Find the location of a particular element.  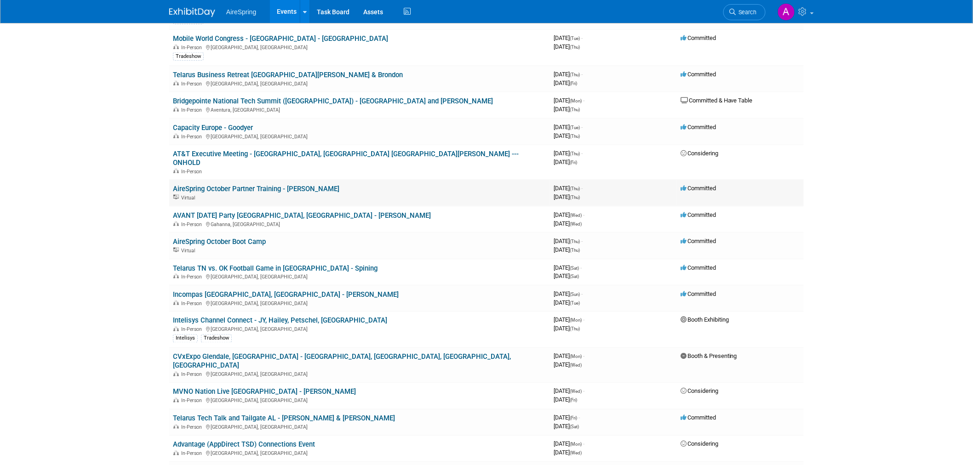

img: ExhibitDay is located at coordinates (192, 12).